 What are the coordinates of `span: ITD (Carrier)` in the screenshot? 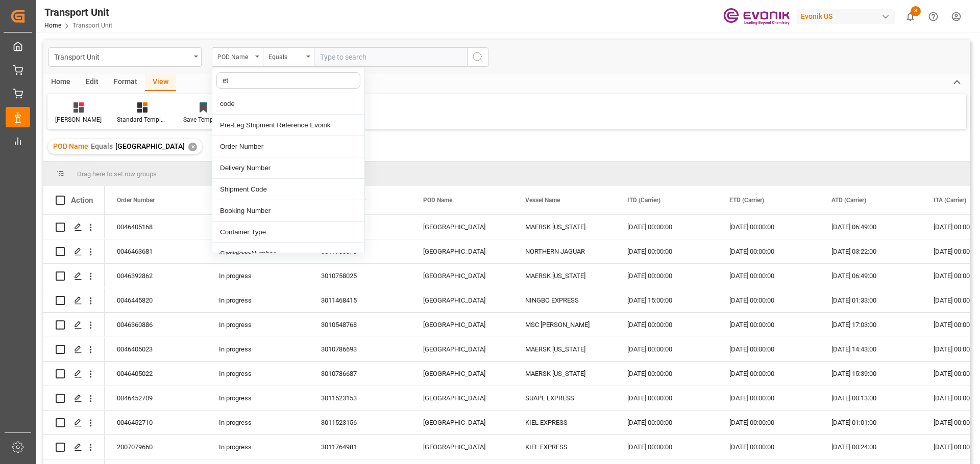 It's located at (643, 200).